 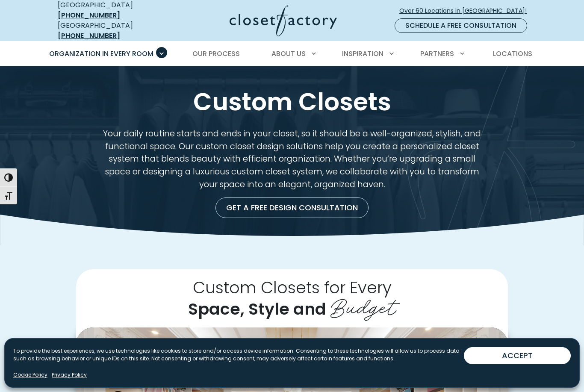 I want to click on p: Your daily routine starts and ends in your closet, so it should be a well-organized, stylish, and..., so click(x=292, y=159).